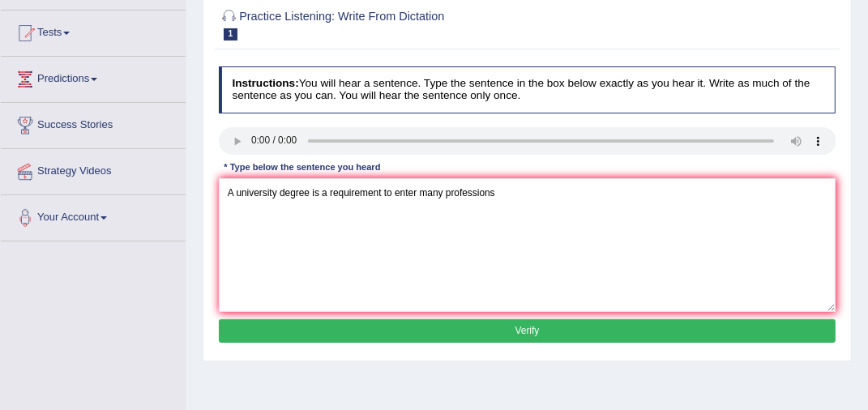 This screenshot has height=410, width=868. I want to click on h4: You will hear a sentence. Type the sentence in the box below exactly as you hear it. Write as muc..., so click(528, 89).